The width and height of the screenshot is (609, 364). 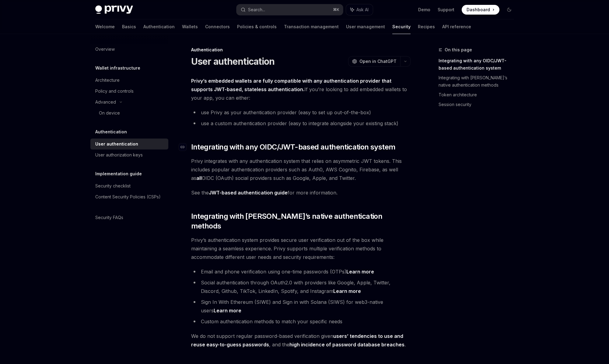 I want to click on div: User authentication, so click(x=117, y=144).